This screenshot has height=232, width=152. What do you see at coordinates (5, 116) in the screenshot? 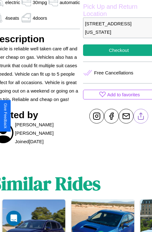
I see `div: Give Feedback` at bounding box center [5, 116].